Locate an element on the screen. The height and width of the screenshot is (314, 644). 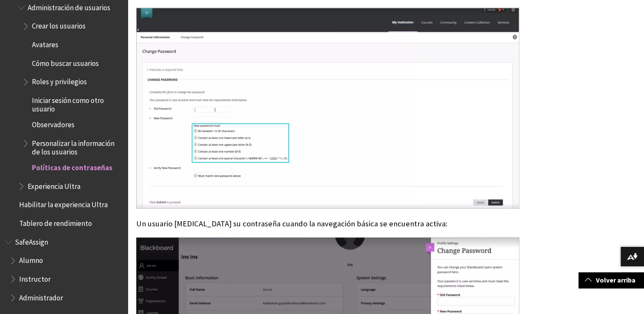
span: SafeAssign is located at coordinates (32, 241).